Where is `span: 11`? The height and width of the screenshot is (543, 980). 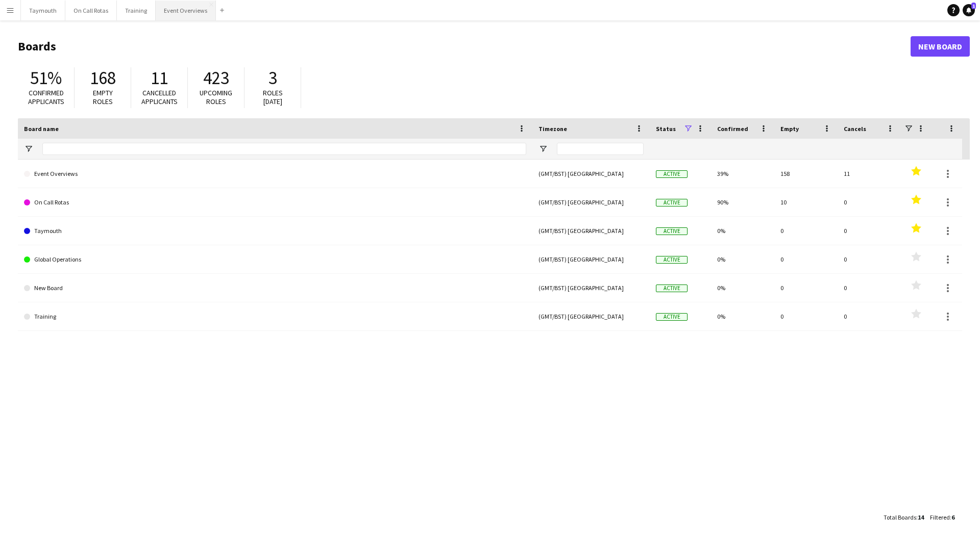
span: 11 is located at coordinates (159, 78).